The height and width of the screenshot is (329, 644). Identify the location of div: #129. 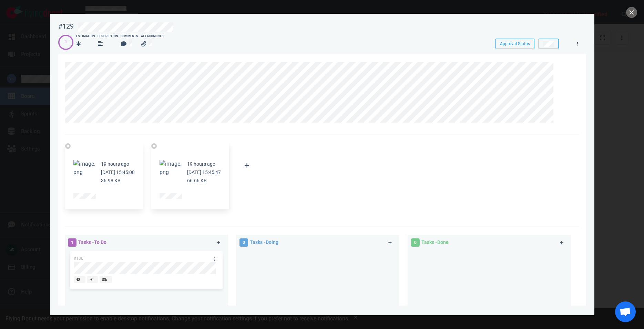
(65, 26).